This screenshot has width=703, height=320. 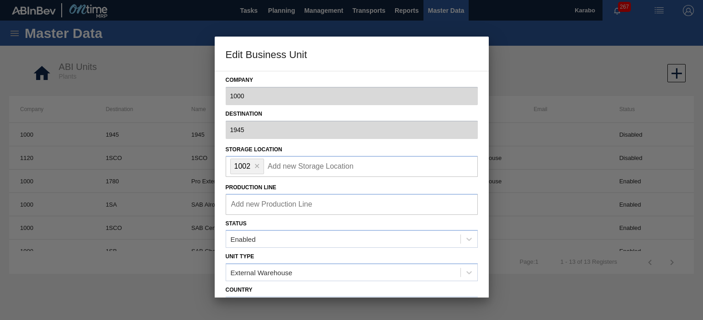 I want to click on label: Company, so click(x=352, y=80).